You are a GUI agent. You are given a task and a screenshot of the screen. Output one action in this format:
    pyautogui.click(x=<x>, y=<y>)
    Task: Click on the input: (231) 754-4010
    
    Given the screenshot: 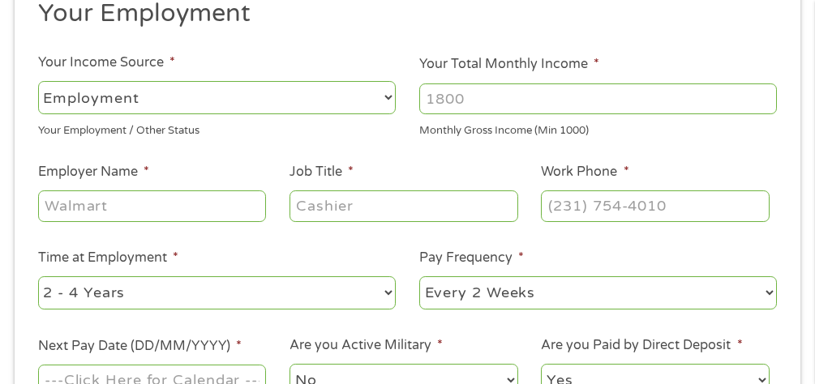 What is the action you would take?
    pyautogui.click(x=654, y=206)
    